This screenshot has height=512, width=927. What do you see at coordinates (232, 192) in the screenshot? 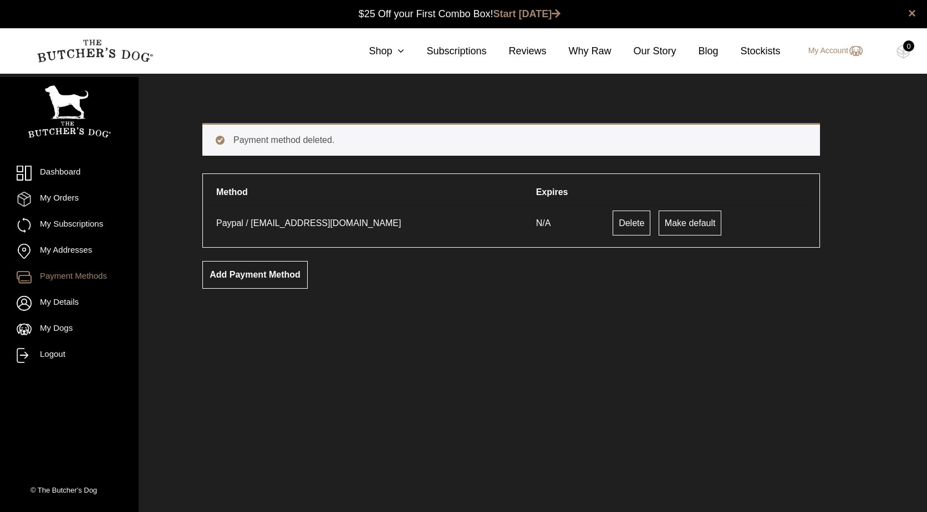
I see `span: Method` at bounding box center [232, 192].